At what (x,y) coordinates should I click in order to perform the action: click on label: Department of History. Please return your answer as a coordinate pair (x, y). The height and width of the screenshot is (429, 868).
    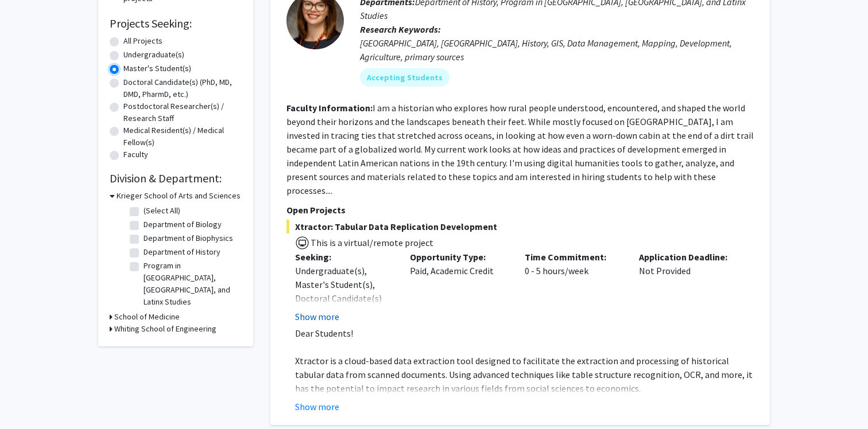
    Looking at the image, I should click on (182, 252).